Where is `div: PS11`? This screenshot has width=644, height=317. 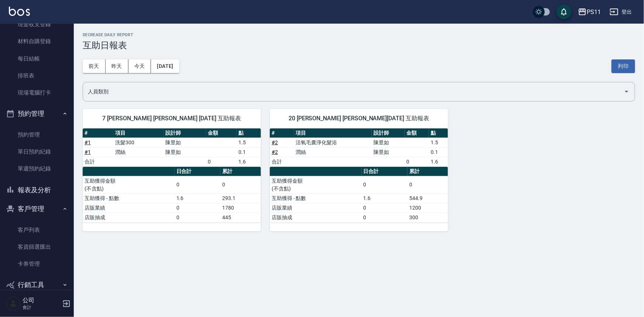
div: PS11 is located at coordinates (593, 12).